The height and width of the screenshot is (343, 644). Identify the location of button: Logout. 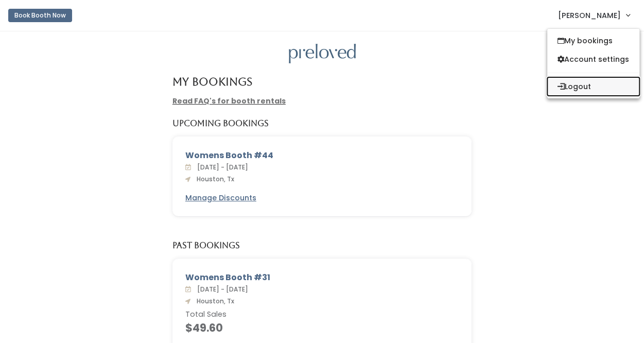
(593, 86).